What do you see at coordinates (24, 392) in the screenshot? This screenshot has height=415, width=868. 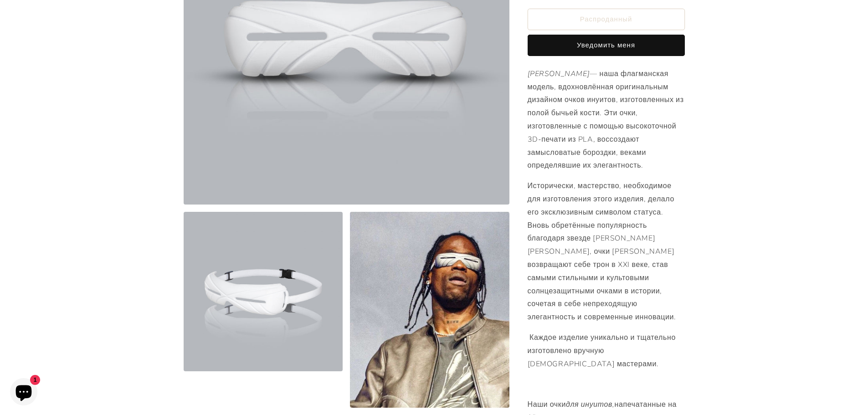 I see `inbox-online-store-chat: Чат интернет-магазина Shopify` at bounding box center [24, 392].